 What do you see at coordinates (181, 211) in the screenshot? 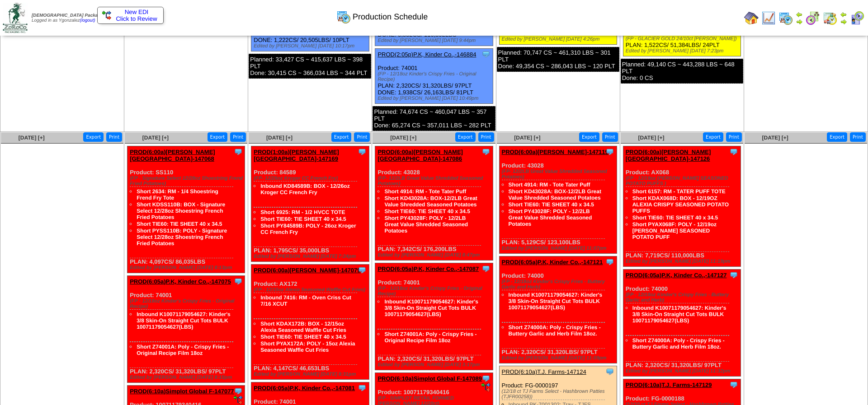
I see `a: Short KDSS110B: BOX - Signature Select 12/28oz Shoestring French Fried Potatoes` at bounding box center [181, 211].